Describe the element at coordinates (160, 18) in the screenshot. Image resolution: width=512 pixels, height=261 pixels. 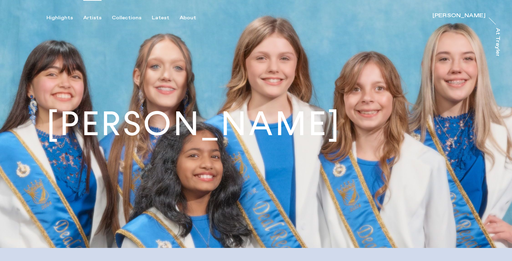
I see `div: Latest` at that location.